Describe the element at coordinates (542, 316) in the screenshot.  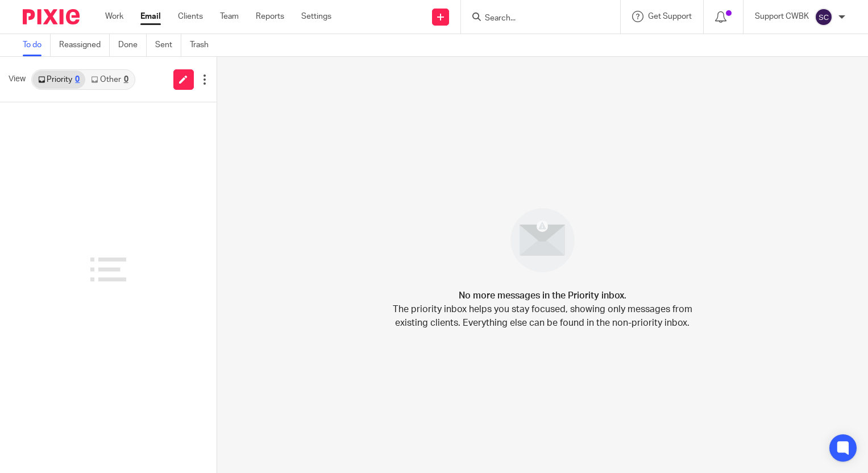
I see `p: The priority inbox helps you stay focused, showing only messages from existing clients. Everythin...` at that location.